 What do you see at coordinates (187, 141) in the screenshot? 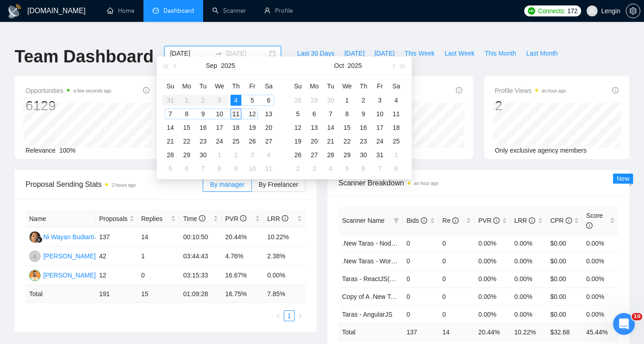
I see `td: 2025-09-22` at bounding box center [187, 141].